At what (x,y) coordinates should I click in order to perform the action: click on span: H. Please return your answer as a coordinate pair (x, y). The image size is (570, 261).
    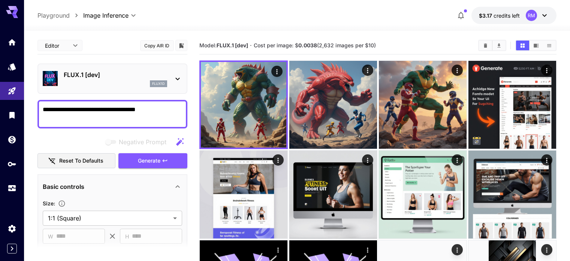
    Looking at the image, I should click on (127, 236).